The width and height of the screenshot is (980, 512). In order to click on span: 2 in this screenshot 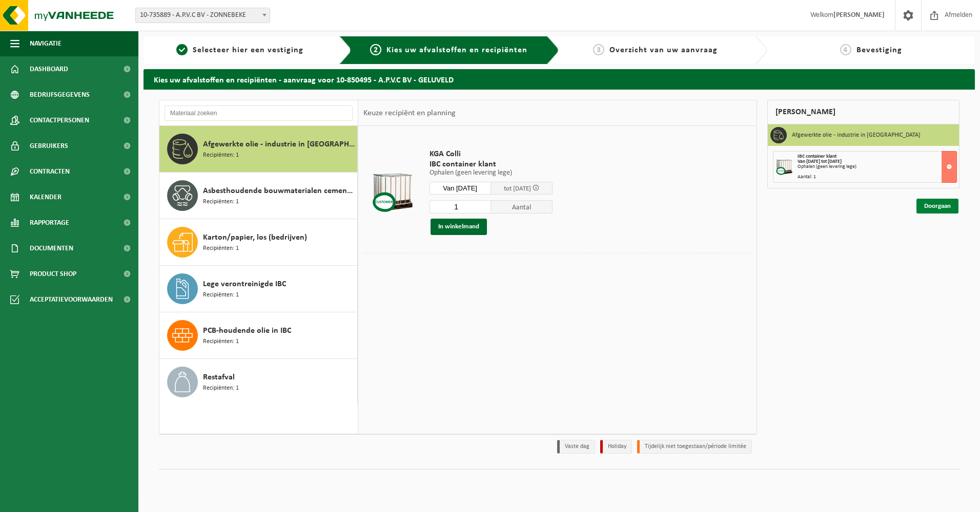, I will do `click(375, 50)`.